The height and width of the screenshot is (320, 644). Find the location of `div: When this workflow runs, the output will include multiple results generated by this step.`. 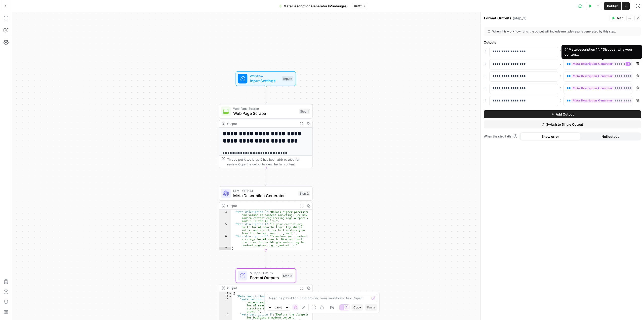

div: When this workflow runs, the output will include multiple results generated by this step. is located at coordinates (558, 31).